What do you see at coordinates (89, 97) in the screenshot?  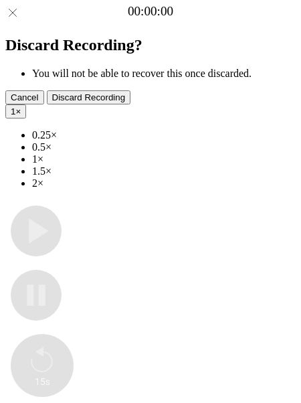 I see `button: Discard Recording` at bounding box center [89, 97].